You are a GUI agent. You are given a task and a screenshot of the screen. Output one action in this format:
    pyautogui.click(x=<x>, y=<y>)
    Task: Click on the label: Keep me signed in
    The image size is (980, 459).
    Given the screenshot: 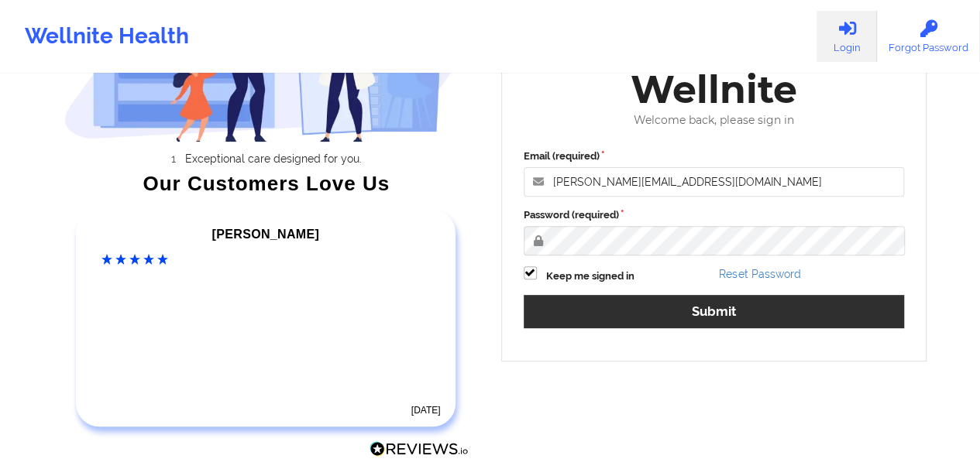 What is the action you would take?
    pyautogui.click(x=590, y=277)
    